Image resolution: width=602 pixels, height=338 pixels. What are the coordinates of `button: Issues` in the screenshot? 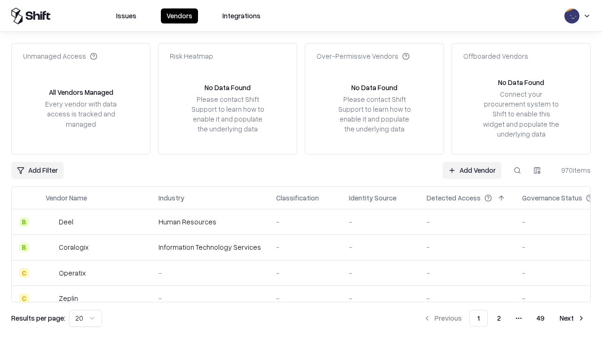 It's located at (126, 16).